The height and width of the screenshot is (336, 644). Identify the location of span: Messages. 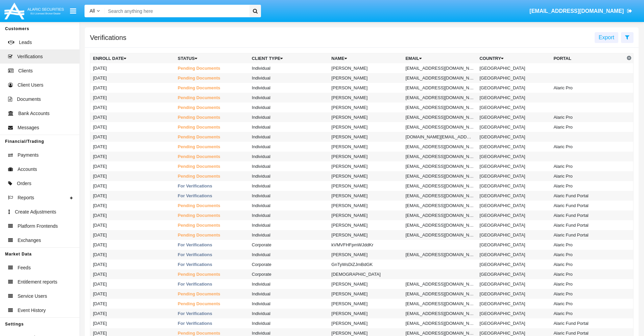
(29, 128).